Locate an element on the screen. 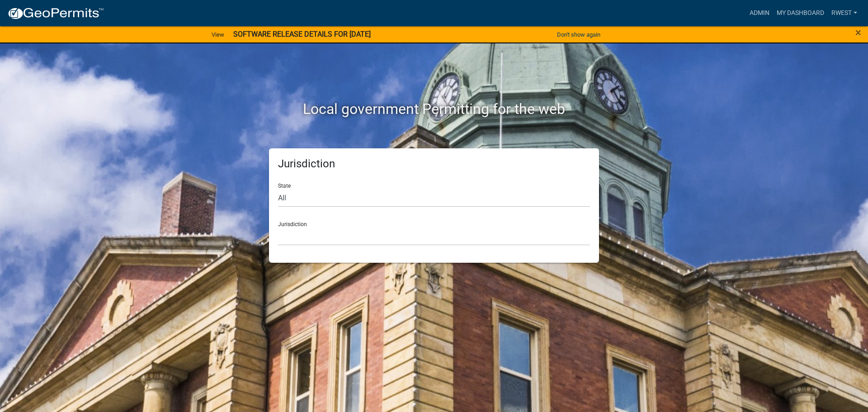 This screenshot has width=868, height=412. a: My Dashboard is located at coordinates (800, 13).